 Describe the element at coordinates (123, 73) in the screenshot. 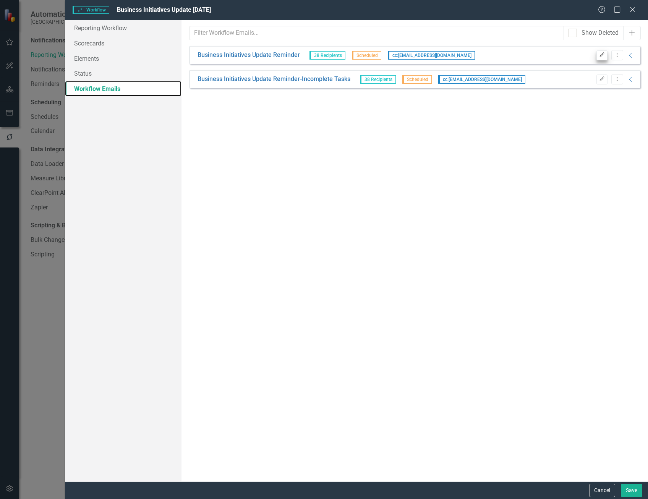

I see `a: Status` at that location.